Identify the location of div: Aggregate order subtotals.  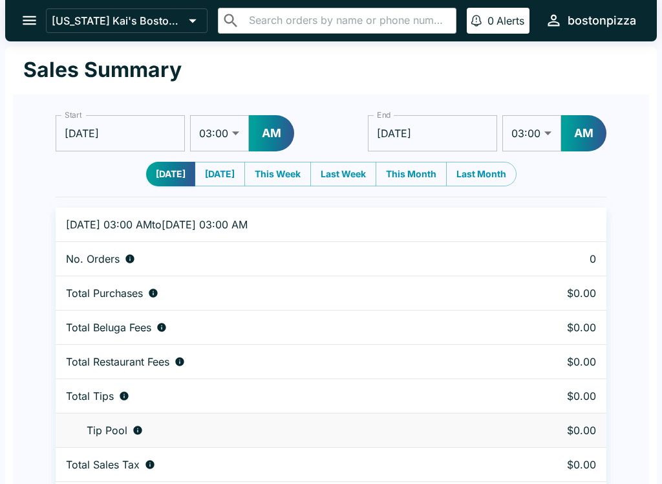
(277, 293).